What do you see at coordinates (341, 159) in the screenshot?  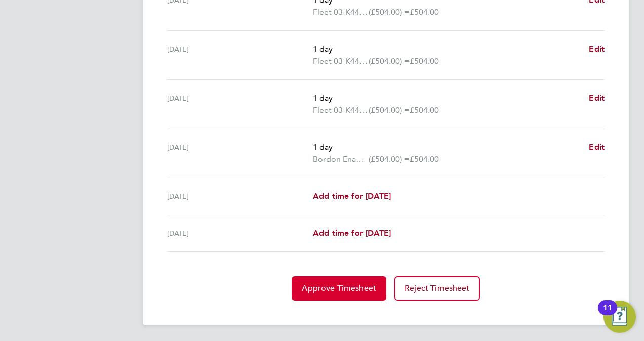 I see `span: Bordon Enabling Works 03-K104.01-E2 9200063395P` at bounding box center [341, 159].